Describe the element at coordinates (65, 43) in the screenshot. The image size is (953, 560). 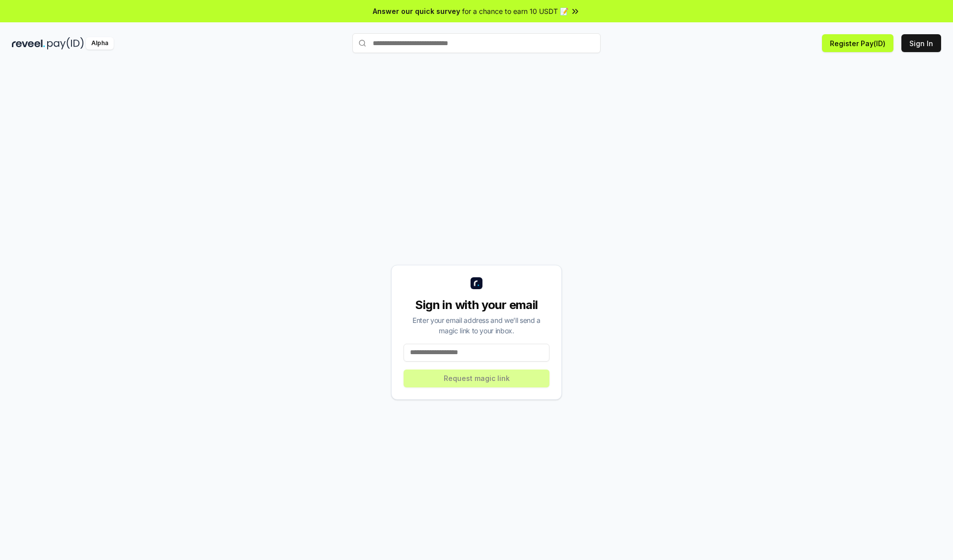
I see `img: pay_id` at that location.